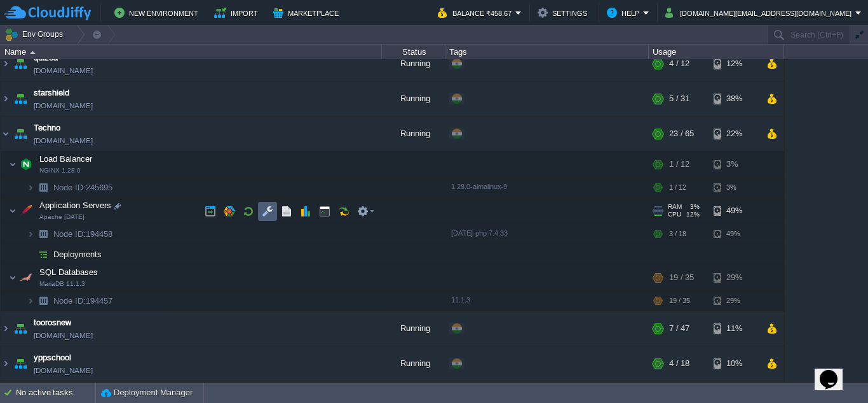 The image size is (868, 403). Describe the element at coordinates (476, 13) in the screenshot. I see `button: Balance ₹458.67` at that location.